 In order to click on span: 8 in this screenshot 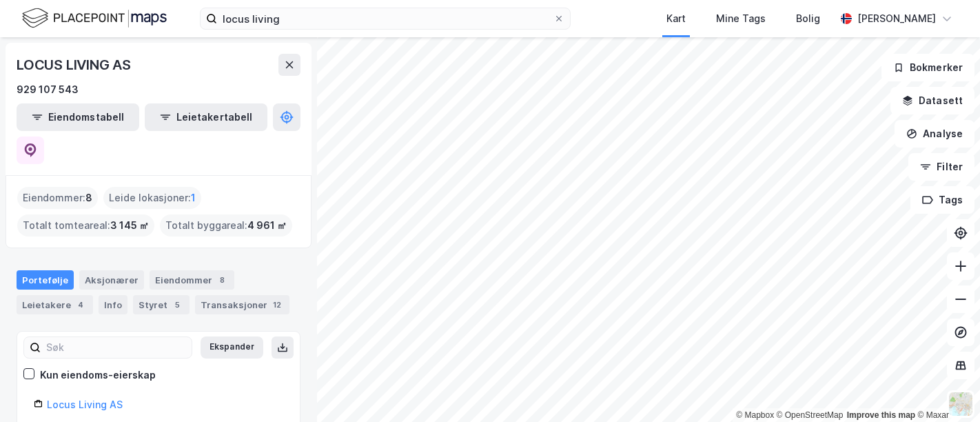, I will do `click(89, 198)`.